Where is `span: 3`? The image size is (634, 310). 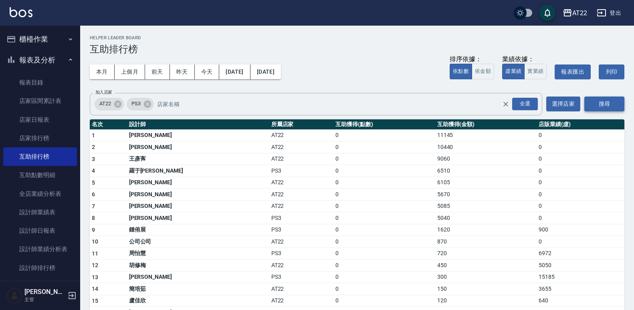 span: 3 is located at coordinates (93, 159).